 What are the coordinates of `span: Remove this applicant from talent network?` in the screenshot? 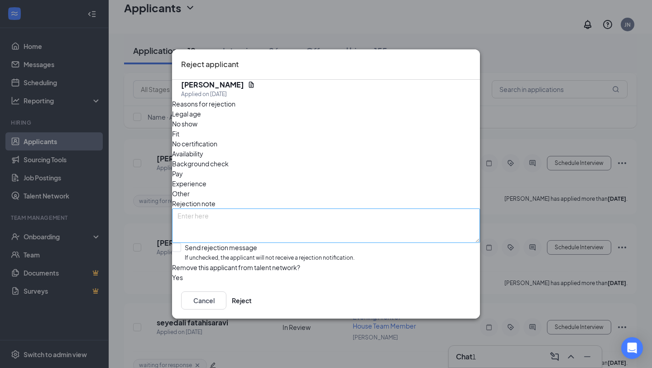 It's located at (236, 267).